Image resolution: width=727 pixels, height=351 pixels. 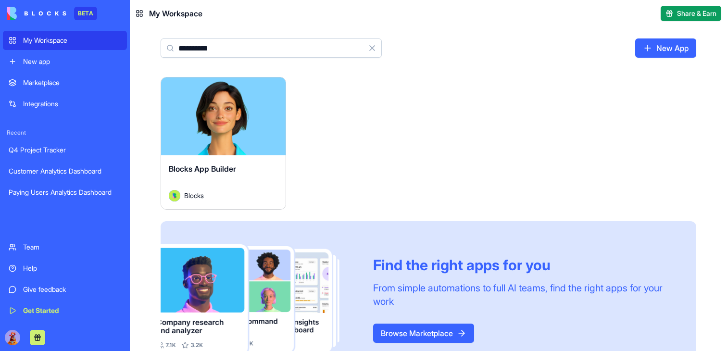 I want to click on div: New app, so click(x=72, y=62).